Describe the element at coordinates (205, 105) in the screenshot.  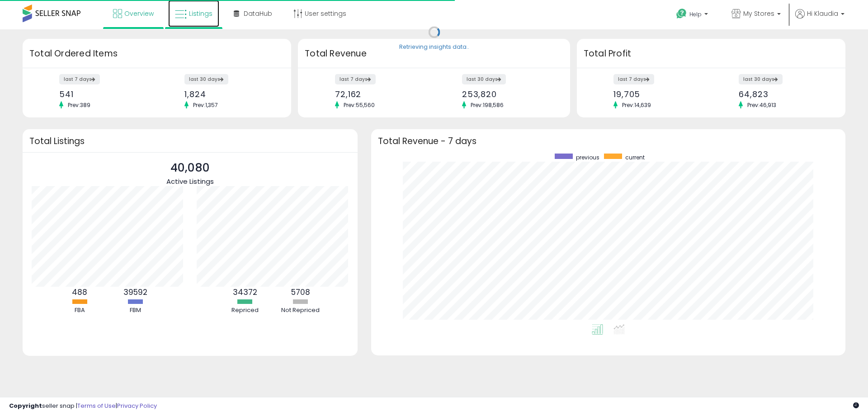
I see `span: Prev: 1,357` at that location.